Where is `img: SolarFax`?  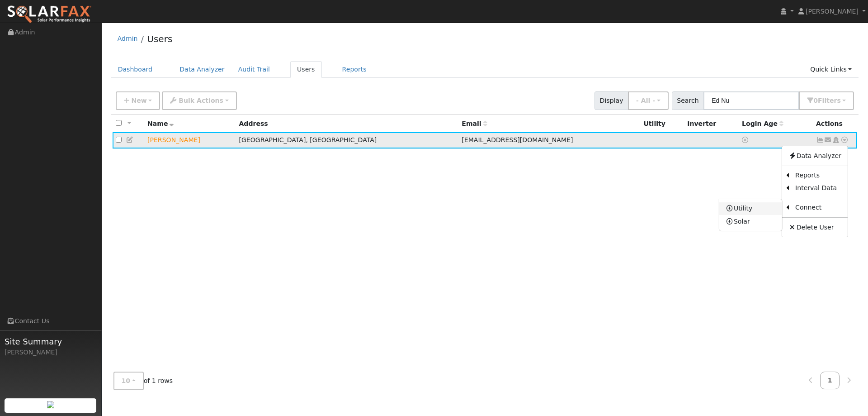 img: SolarFax is located at coordinates (49, 15).